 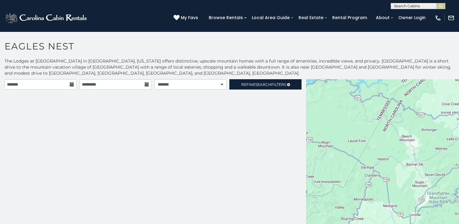 What do you see at coordinates (264, 84) in the screenshot?
I see `span: Refine Filters` at bounding box center [264, 84].